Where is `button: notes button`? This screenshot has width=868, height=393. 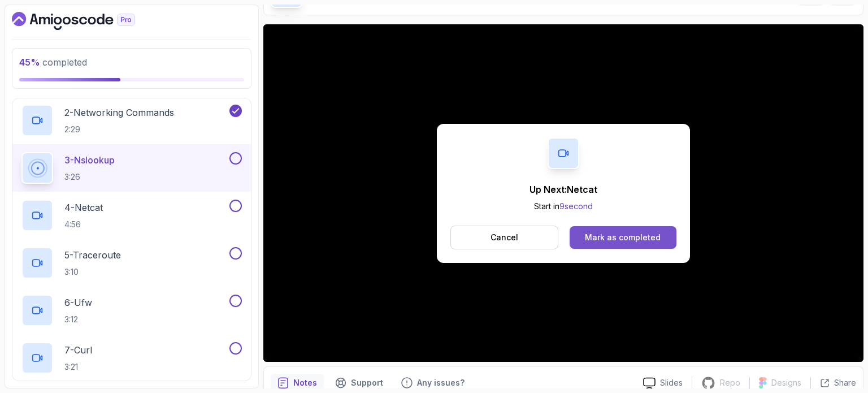
button: notes button is located at coordinates (297, 383).